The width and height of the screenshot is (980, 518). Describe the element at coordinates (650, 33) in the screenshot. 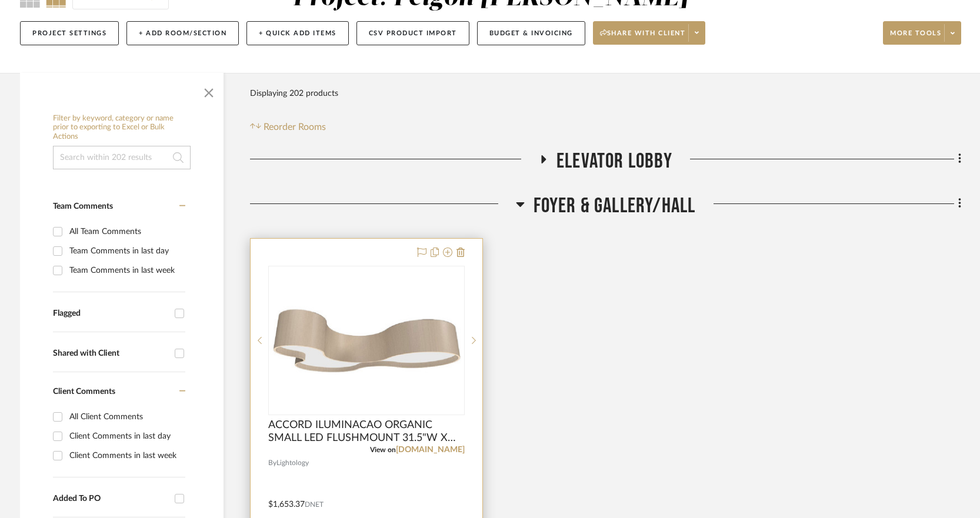

I see `button: Share with client` at that location.